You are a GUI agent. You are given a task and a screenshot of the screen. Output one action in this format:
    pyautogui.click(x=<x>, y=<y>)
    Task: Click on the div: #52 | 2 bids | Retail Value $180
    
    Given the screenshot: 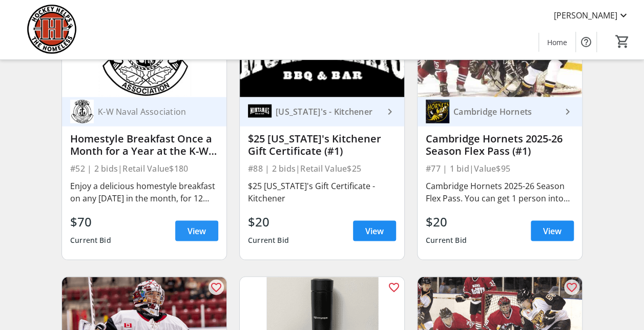 What is the action you would take?
    pyautogui.click(x=144, y=168)
    